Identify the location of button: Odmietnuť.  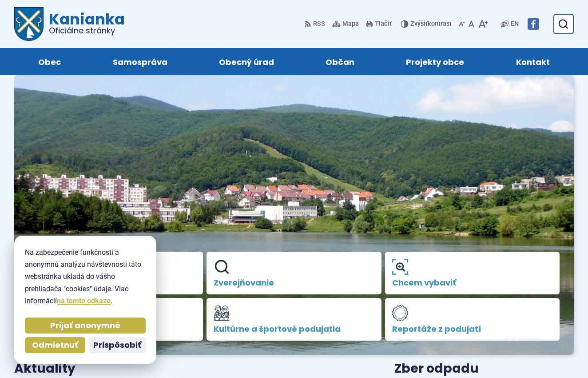
(55, 345).